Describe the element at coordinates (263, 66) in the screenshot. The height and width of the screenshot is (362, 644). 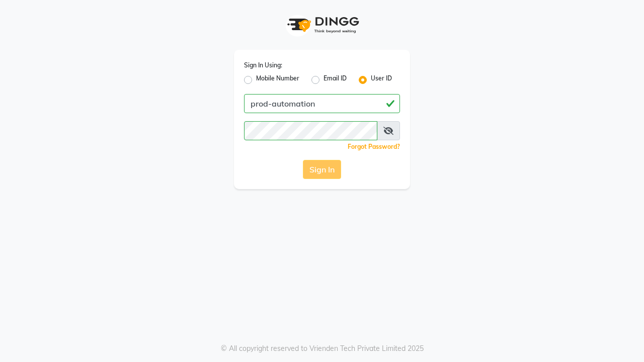
I see `label: Sign In Using:` at that location.